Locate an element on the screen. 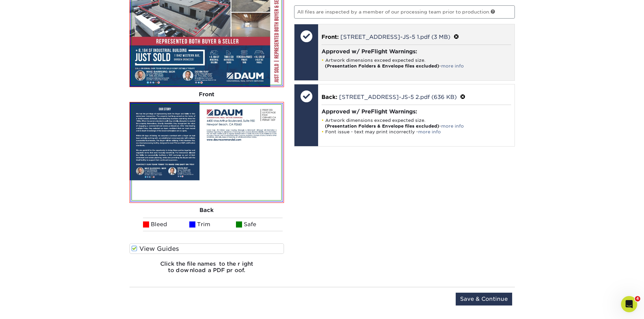 This screenshot has width=644, height=319. li: Bleed is located at coordinates (167, 224).